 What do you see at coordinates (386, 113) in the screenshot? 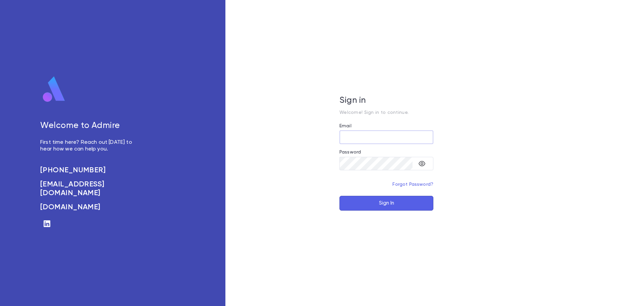
I see `p: Welcome! Sign in to continue.` at bounding box center [386, 113].